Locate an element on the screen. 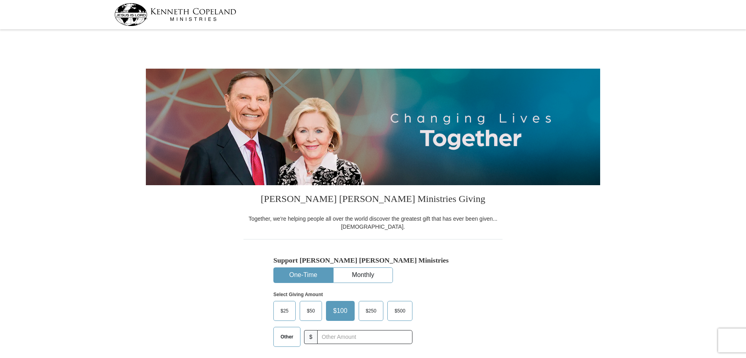 This screenshot has height=358, width=746. span: $250 is located at coordinates (371, 311).